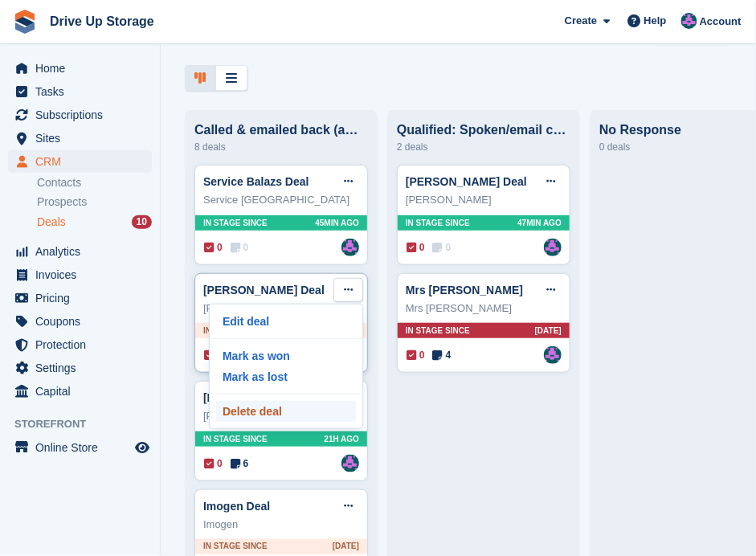 Image resolution: width=756 pixels, height=556 pixels. What do you see at coordinates (286, 321) in the screenshot?
I see `p: Edit deal` at bounding box center [286, 321].